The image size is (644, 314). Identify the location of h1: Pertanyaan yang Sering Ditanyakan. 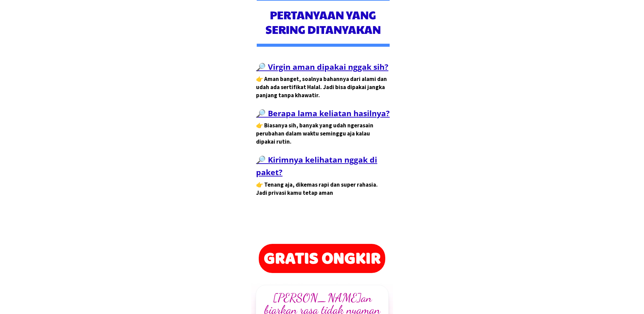
(323, 22).